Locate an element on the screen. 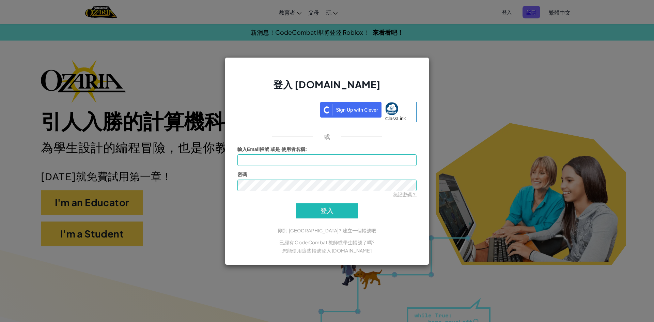 This screenshot has height=322, width=654. span: 密碼 is located at coordinates (242, 174).